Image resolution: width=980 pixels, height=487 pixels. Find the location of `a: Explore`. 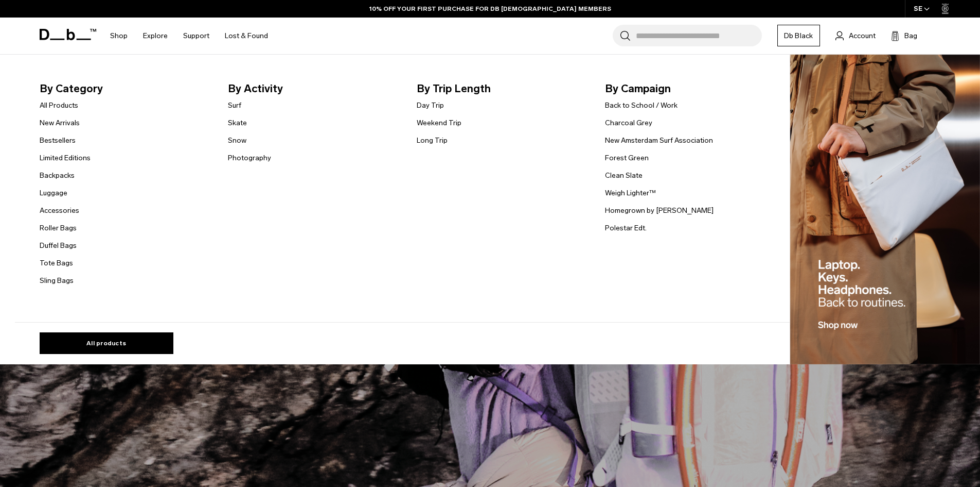

a: Explore is located at coordinates (155, 35).